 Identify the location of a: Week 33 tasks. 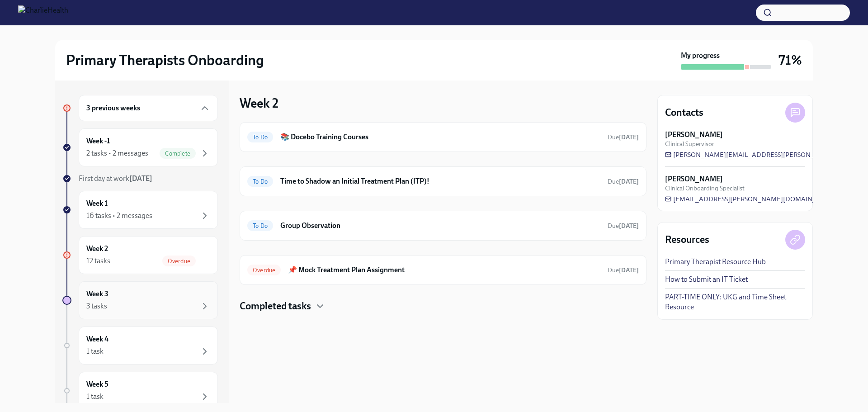
(140, 300).